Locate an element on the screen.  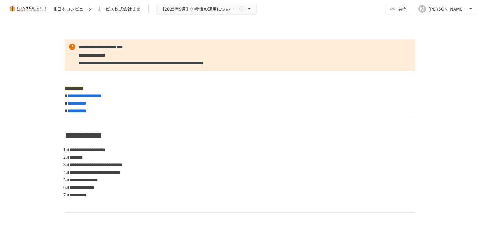
img: mMP1OxWUAhQbsRWCurg7vIHe5HqDpP7qZo7fRoNLXQh is located at coordinates (28, 9).